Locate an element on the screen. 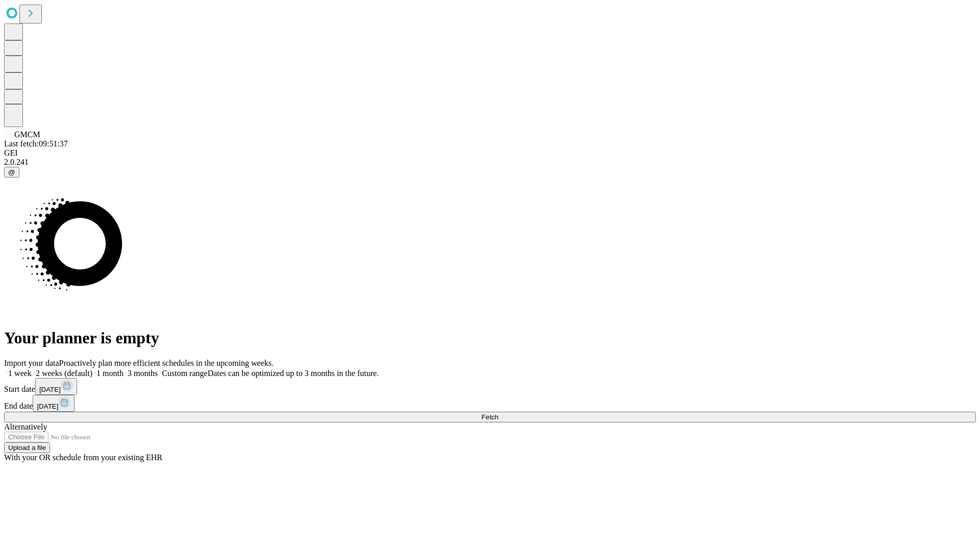 This screenshot has height=551, width=980. span: 1 week is located at coordinates (20, 373).